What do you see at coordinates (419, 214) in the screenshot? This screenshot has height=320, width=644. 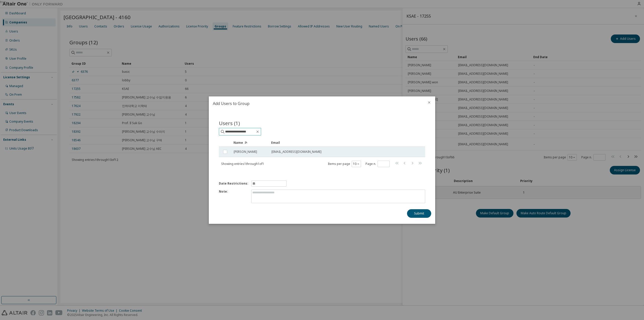 I see `button: Submit` at bounding box center [419, 214].